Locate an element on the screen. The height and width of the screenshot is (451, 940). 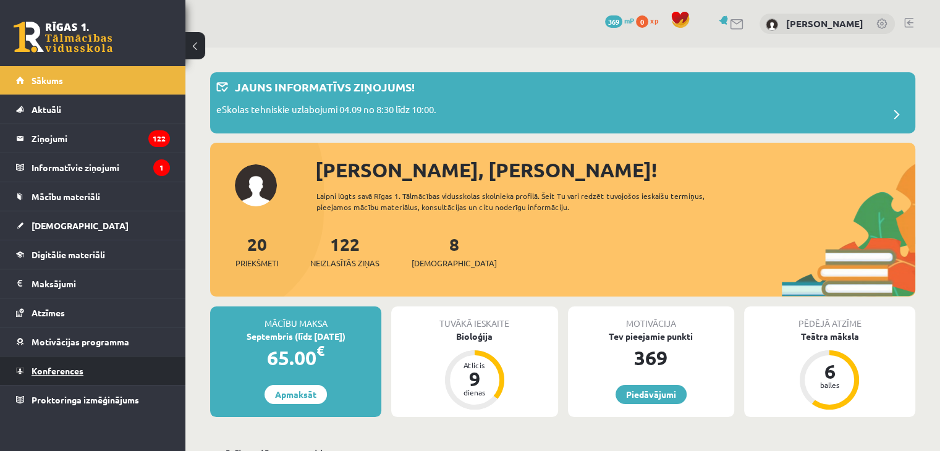
a: 20Priekšmeti is located at coordinates (256, 251).